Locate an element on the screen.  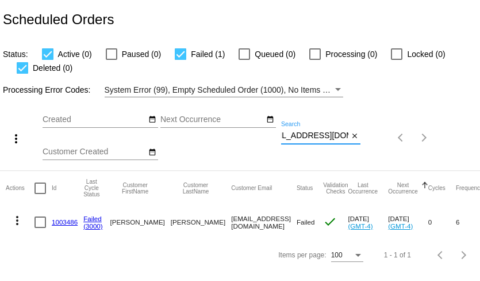
mat-header-cell: Actions is located at coordinates (20, 188).